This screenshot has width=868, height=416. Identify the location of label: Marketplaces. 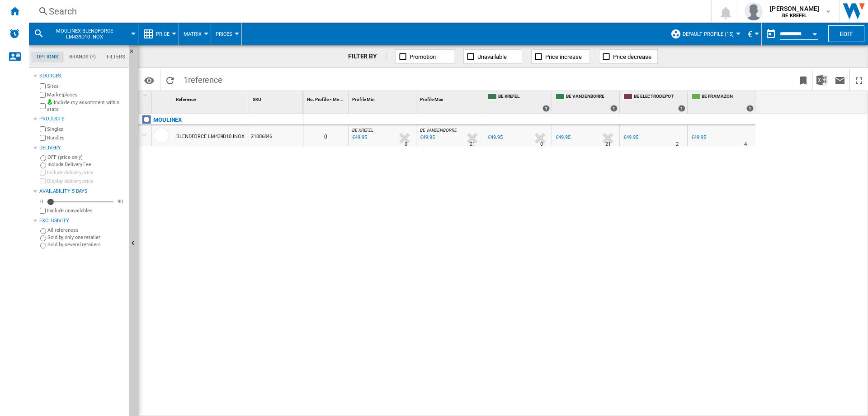
(86, 95).